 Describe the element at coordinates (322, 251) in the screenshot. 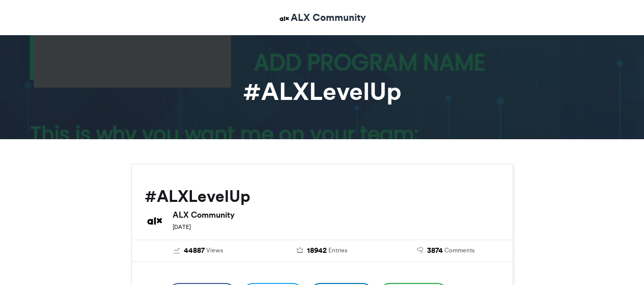

I see `a: 18942 Entries` at that location.